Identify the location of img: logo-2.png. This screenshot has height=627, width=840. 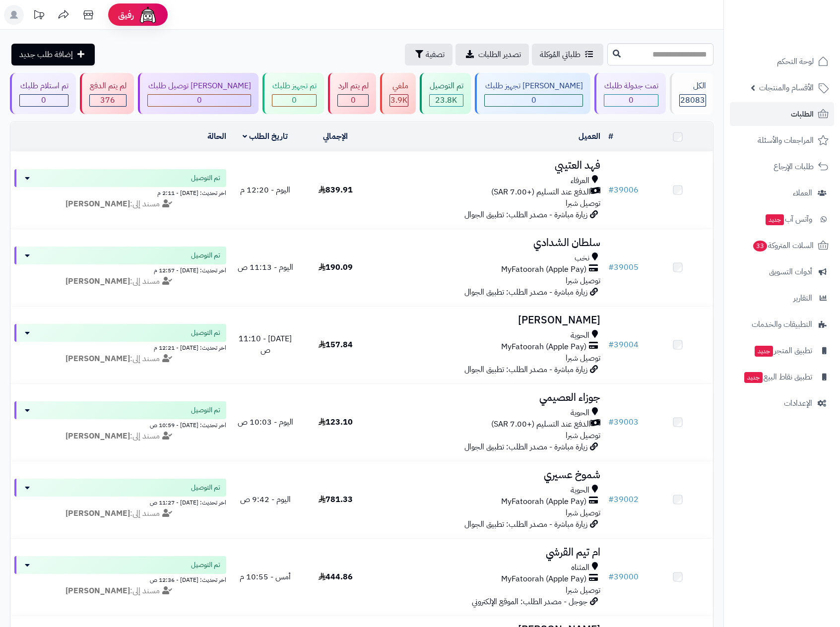
(801, 36).